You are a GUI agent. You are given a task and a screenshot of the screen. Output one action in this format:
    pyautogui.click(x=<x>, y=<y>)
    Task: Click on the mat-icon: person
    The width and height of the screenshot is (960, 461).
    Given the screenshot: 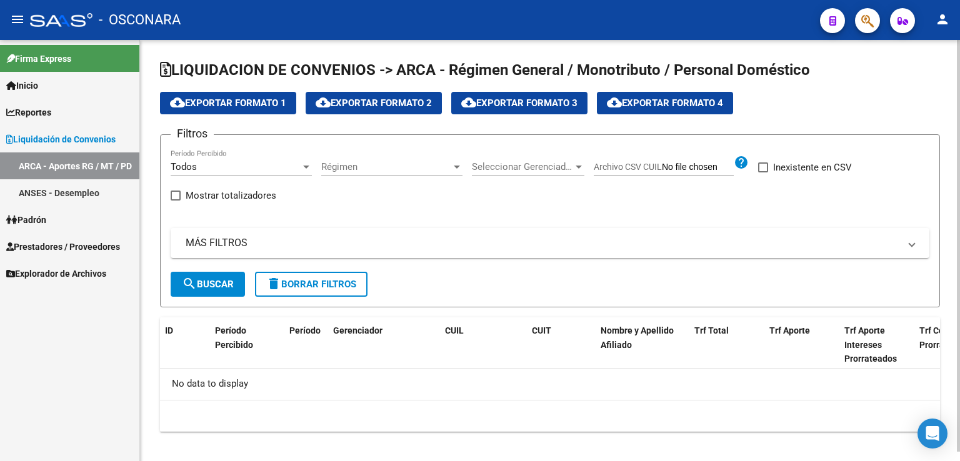 What is the action you would take?
    pyautogui.click(x=942, y=19)
    